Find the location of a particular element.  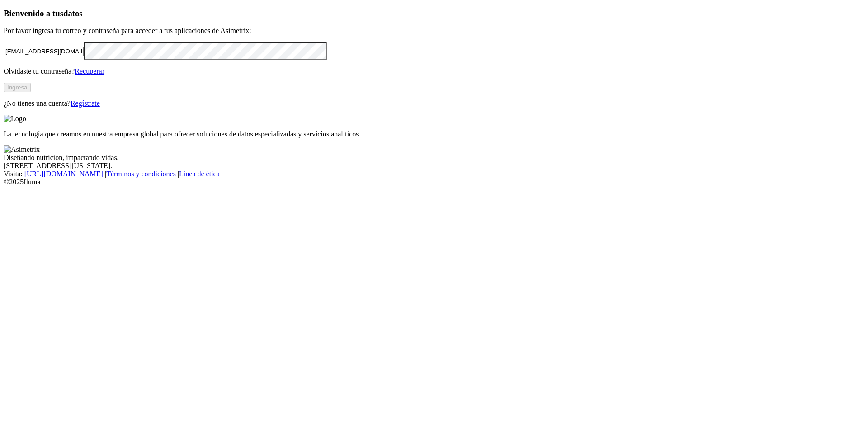

p: Olvidaste tu contraseña? is located at coordinates (434, 71).